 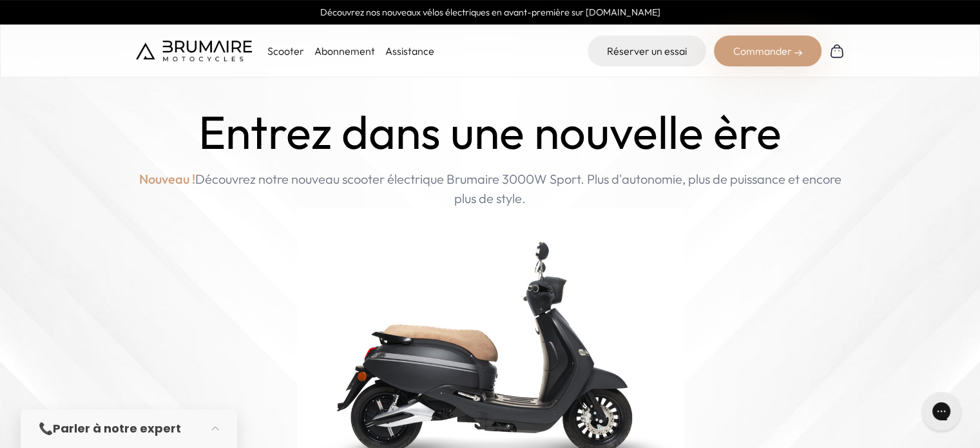 What do you see at coordinates (647, 51) in the screenshot?
I see `a: Réserver un essai` at bounding box center [647, 51].